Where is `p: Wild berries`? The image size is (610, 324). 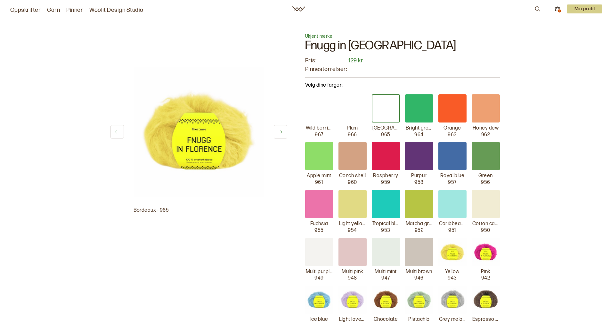 p: Wild berries is located at coordinates (319, 128).